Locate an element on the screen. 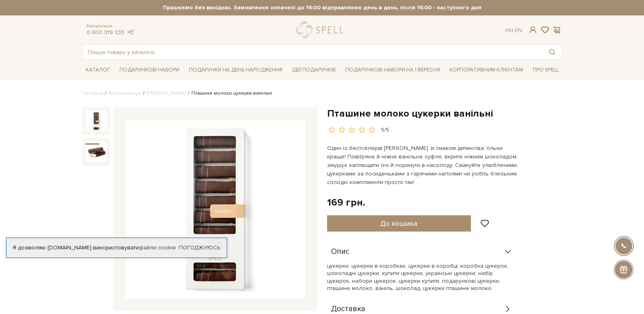 The image size is (644, 314). li: Пташине молоко цукерки ванільні is located at coordinates (228, 94).